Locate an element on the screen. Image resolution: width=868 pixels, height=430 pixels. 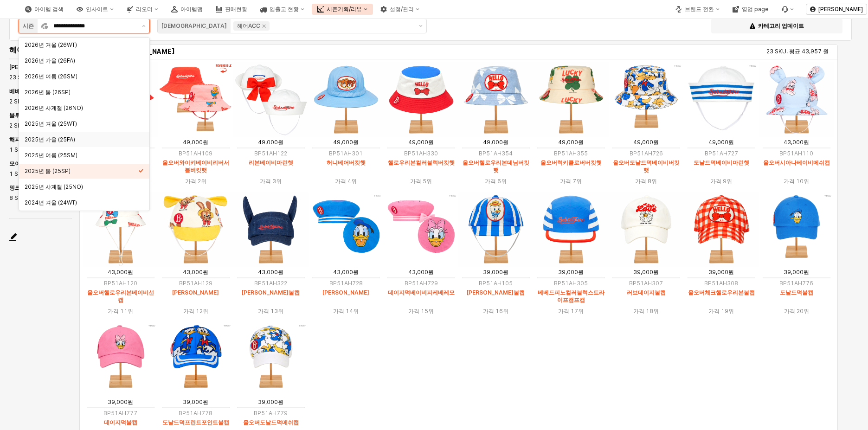
p: 가격 11위 is located at coordinates (120, 311).